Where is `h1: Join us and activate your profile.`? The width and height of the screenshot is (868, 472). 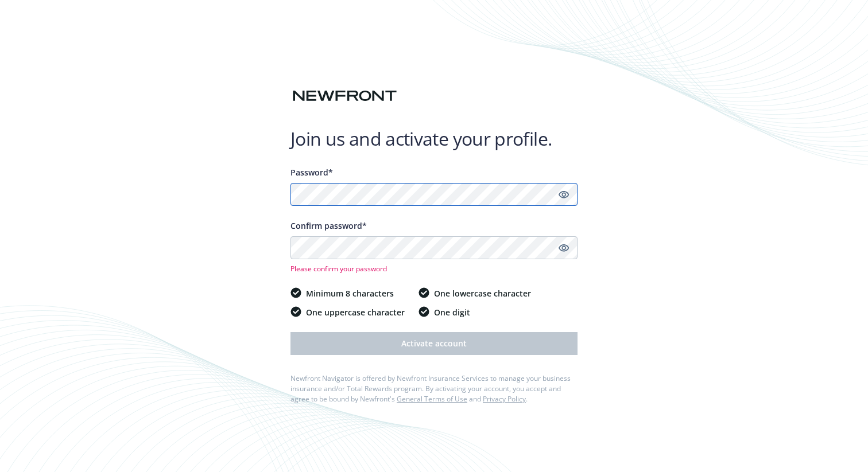
h1: Join us and activate your profile. is located at coordinates (434, 139).